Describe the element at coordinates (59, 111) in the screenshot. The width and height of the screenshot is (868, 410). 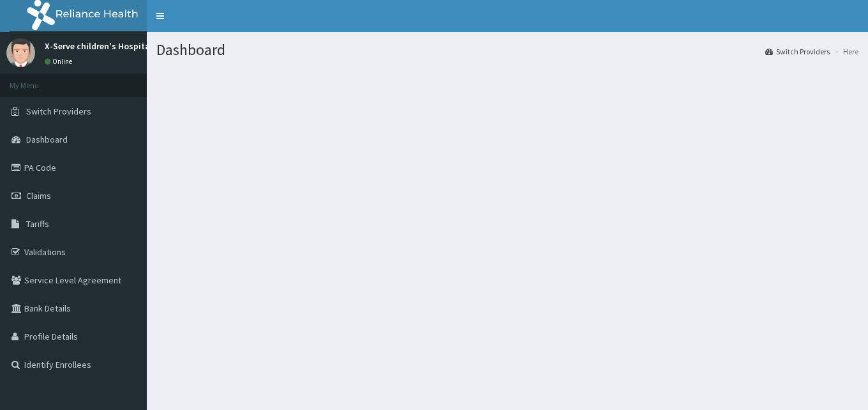
I see `span: Switch Providers` at that location.